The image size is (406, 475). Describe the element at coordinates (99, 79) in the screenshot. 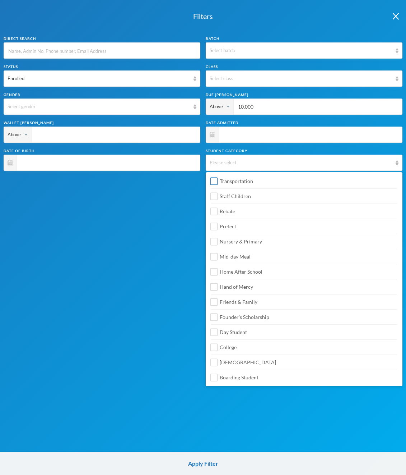

I see `div: Enrolled` at that location.